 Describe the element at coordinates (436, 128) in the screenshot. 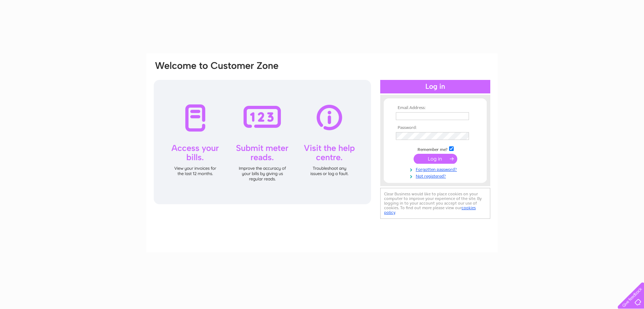

I see `th: Password:` at that location.